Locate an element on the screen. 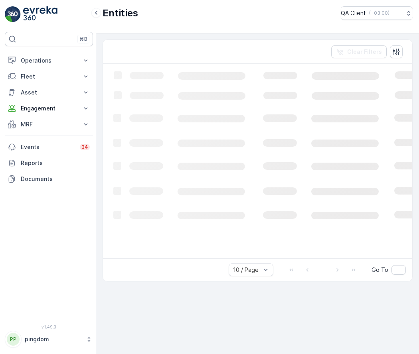 This screenshot has width=419, height=354. p: 34 is located at coordinates (85, 147).